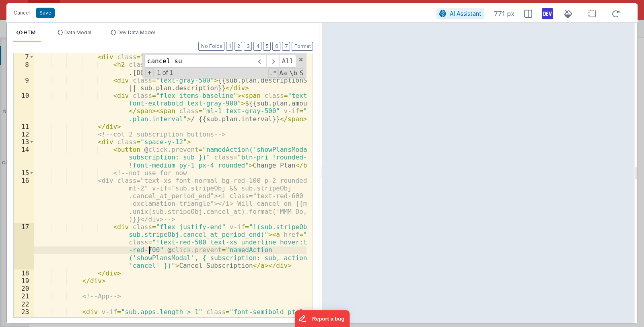 Image resolution: width=644 pixels, height=327 pixels. What do you see at coordinates (150, 72) in the screenshot?
I see `span: Toggel Replace mode` at bounding box center [150, 72].